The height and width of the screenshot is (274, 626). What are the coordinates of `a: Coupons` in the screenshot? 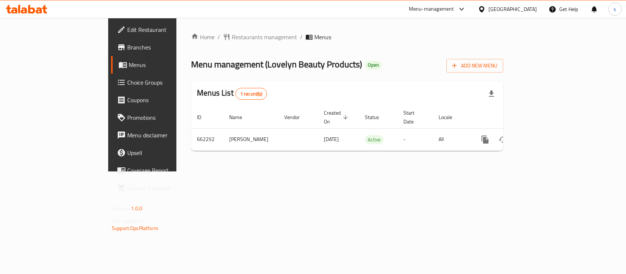 It's located at (162, 100).